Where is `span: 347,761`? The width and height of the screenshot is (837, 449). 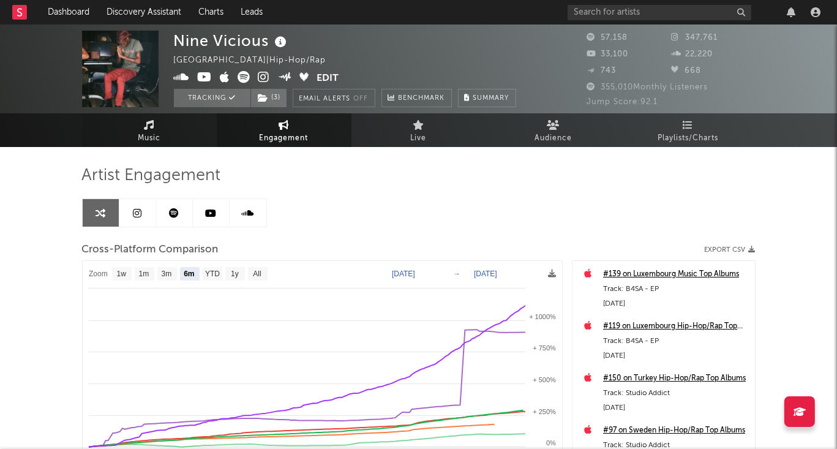
span: 347,761 is located at coordinates (695, 37).